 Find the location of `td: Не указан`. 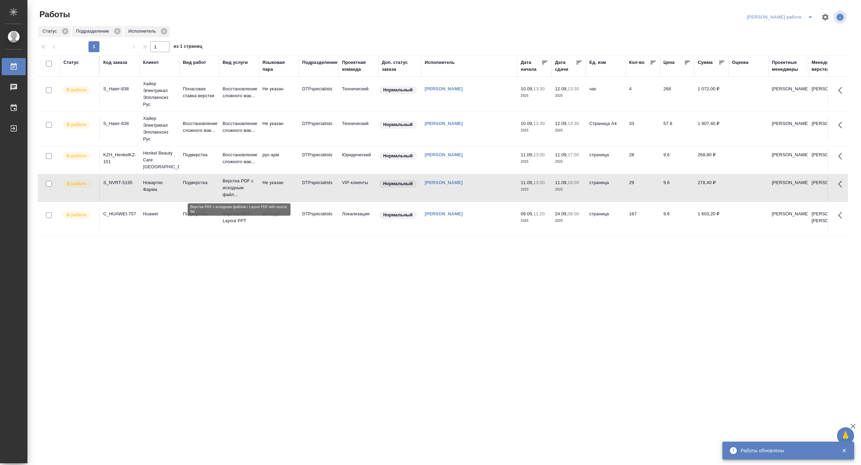

td: Не указан is located at coordinates (279, 129).